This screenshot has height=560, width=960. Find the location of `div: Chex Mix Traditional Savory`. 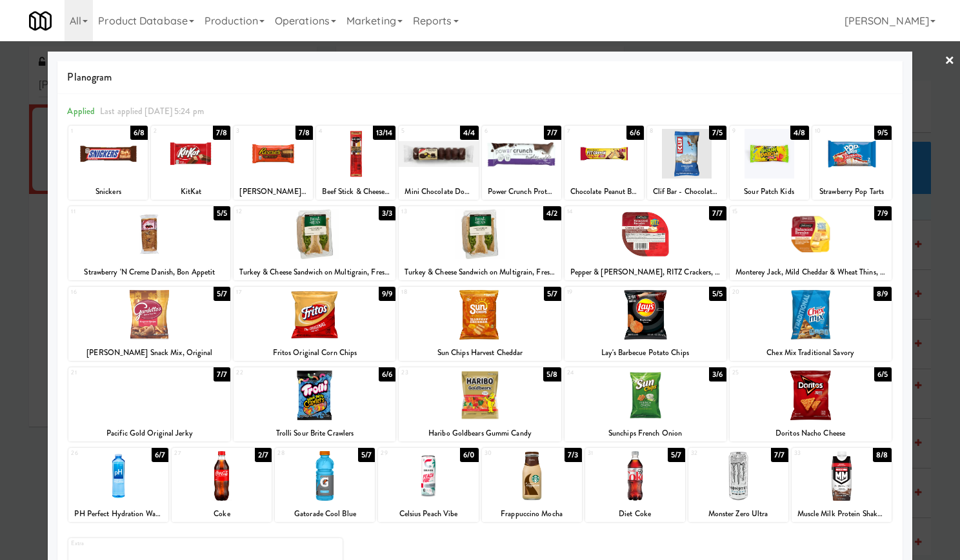

div: Chex Mix Traditional Savory is located at coordinates (810, 353).